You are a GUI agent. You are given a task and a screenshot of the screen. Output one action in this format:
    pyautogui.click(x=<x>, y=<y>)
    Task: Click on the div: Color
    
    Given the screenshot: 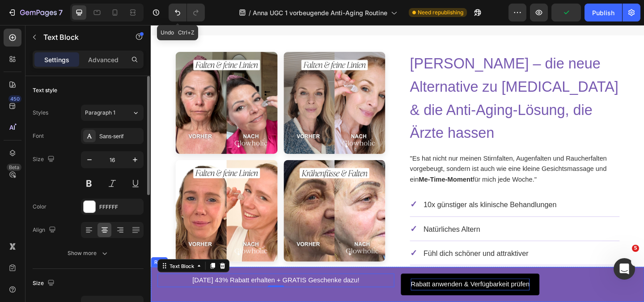 What is the action you would take?
    pyautogui.click(x=40, y=207)
    